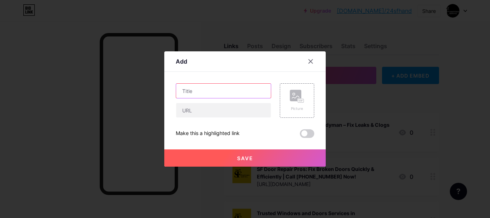 This screenshot has height=218, width=490. I want to click on div: Picture, so click(297, 108).